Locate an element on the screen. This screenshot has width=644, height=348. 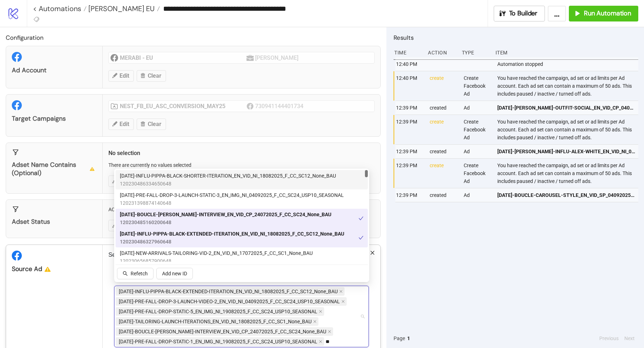
span: Refetch is located at coordinates (139, 274).